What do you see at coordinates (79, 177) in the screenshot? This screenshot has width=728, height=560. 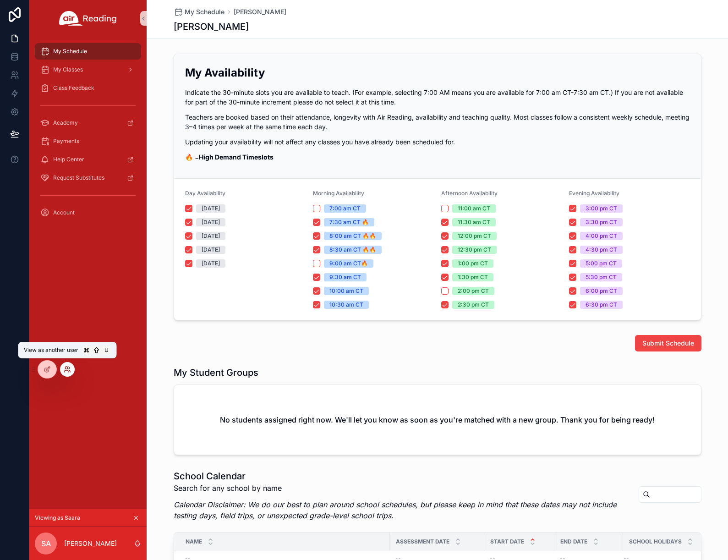 I see `span: Request Substitutes` at bounding box center [79, 177].